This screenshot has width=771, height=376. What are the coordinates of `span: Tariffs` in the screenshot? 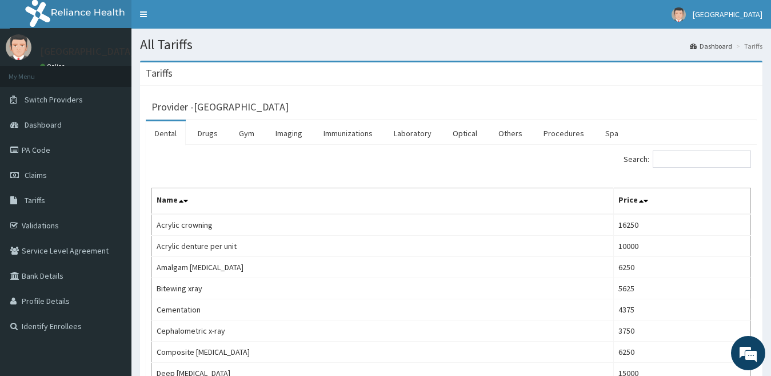 It's located at (35, 200).